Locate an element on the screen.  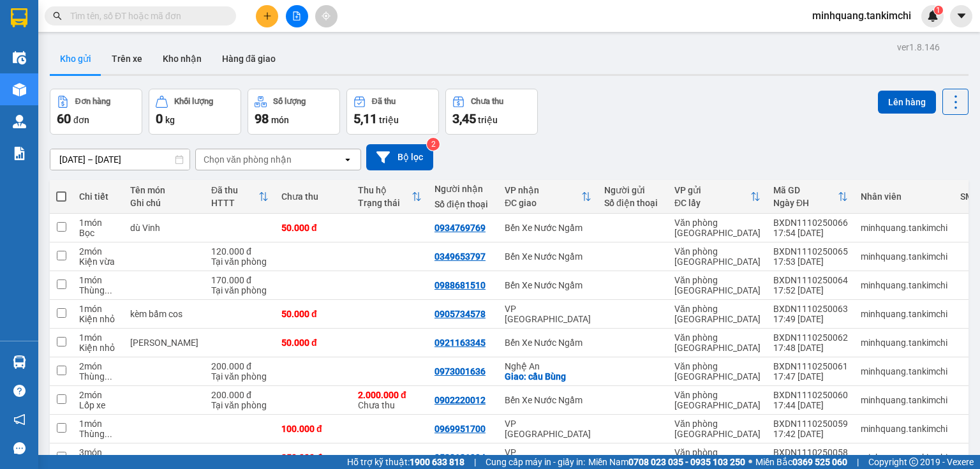
div: Thùng vừa is located at coordinates (98, 376).